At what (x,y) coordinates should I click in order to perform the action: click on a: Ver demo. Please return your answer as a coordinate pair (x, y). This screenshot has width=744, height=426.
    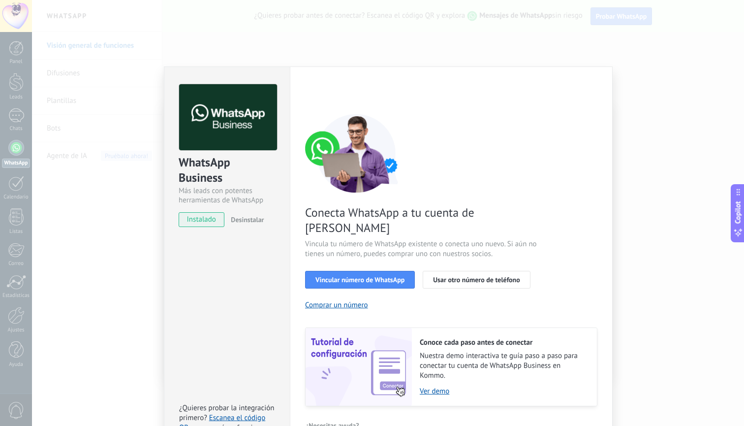
    Looking at the image, I should click on (503, 391).